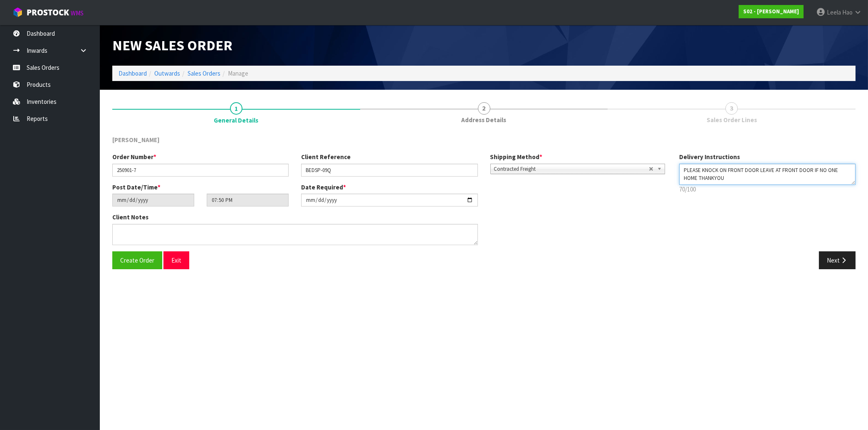  I want to click on span: Sales Order Lines, so click(731, 120).